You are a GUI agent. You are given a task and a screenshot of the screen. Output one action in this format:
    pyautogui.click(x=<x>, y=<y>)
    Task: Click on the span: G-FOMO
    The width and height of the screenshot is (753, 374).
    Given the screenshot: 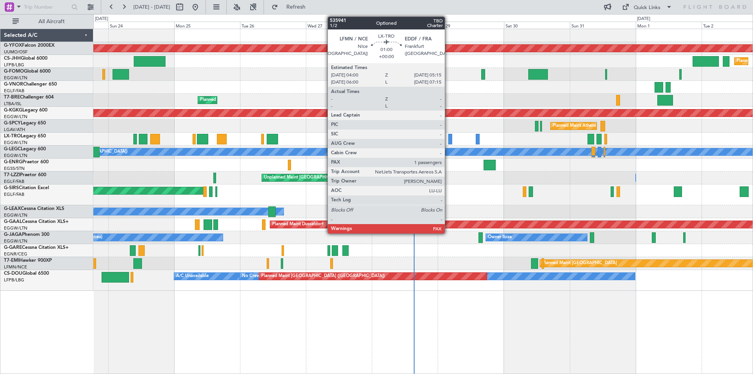 What is the action you would take?
    pyautogui.click(x=14, y=71)
    